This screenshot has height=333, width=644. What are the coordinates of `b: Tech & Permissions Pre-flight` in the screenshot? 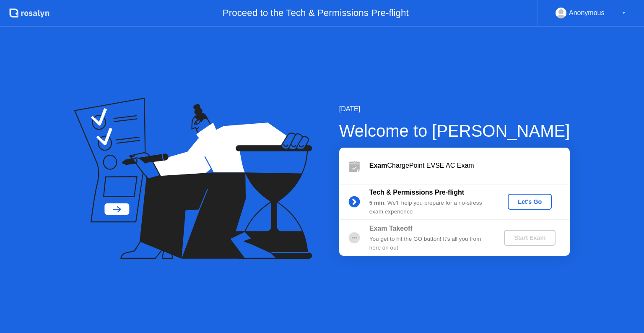 It's located at (417, 192).